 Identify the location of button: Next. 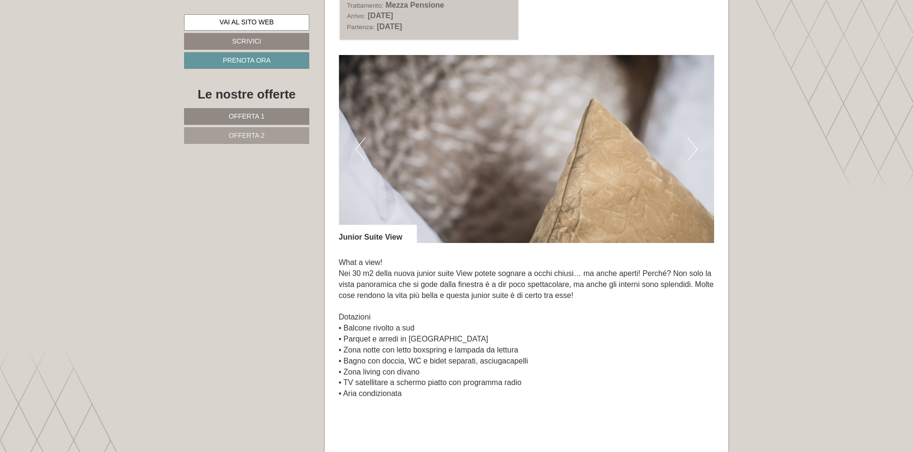
(692, 149).